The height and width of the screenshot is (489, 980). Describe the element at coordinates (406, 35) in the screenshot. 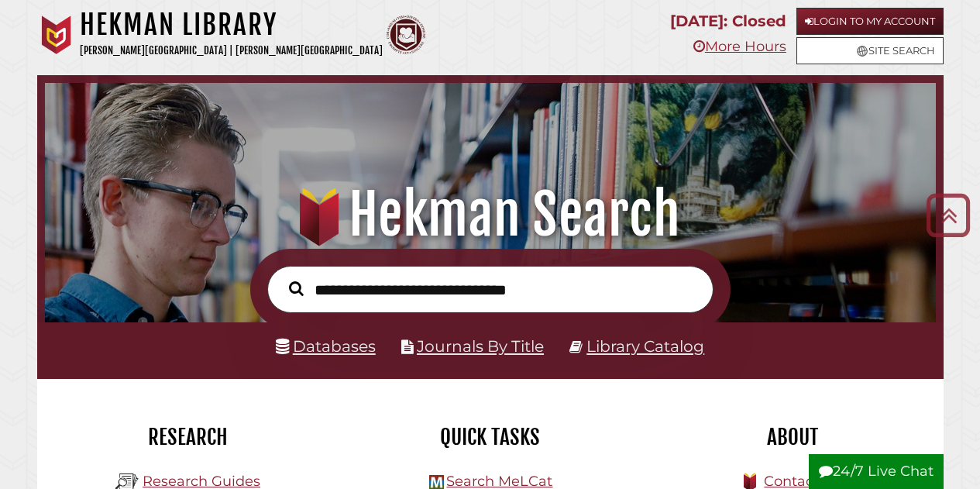

I see `img: Calvin Theological Seminary` at that location.